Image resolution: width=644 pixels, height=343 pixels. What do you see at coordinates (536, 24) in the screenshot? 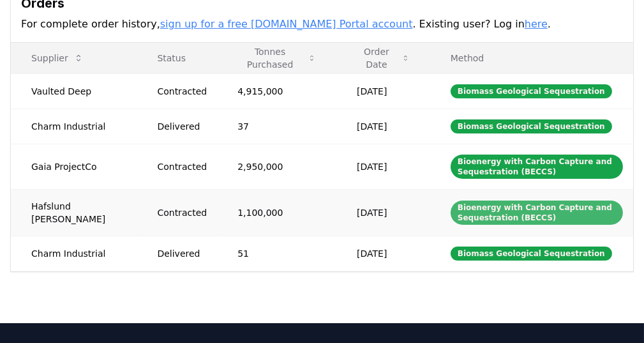
I see `a: here` at bounding box center [536, 24].